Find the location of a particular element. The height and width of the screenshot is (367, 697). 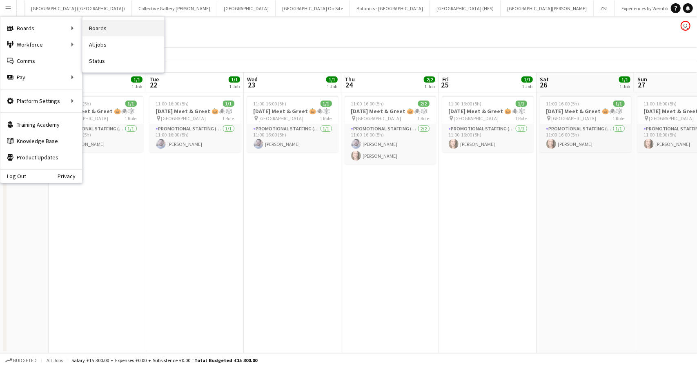

a: Knowledge Base is located at coordinates (41, 141).